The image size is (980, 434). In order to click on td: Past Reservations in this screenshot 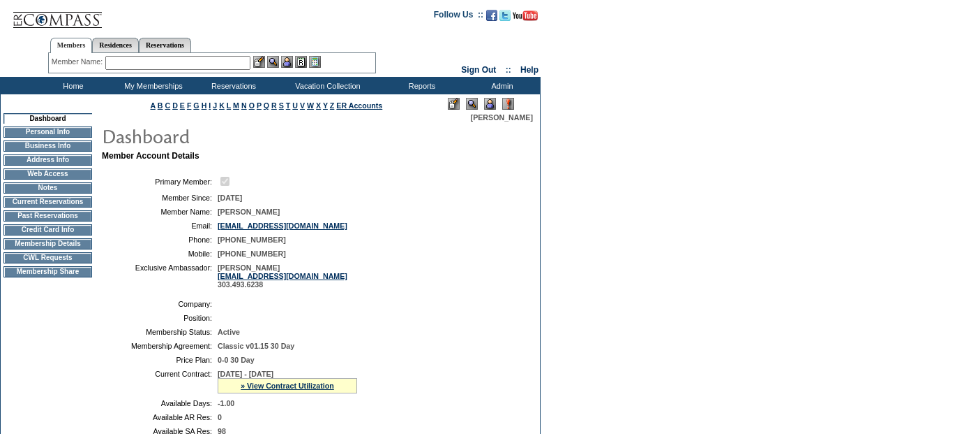, I will do `click(47, 215)`.